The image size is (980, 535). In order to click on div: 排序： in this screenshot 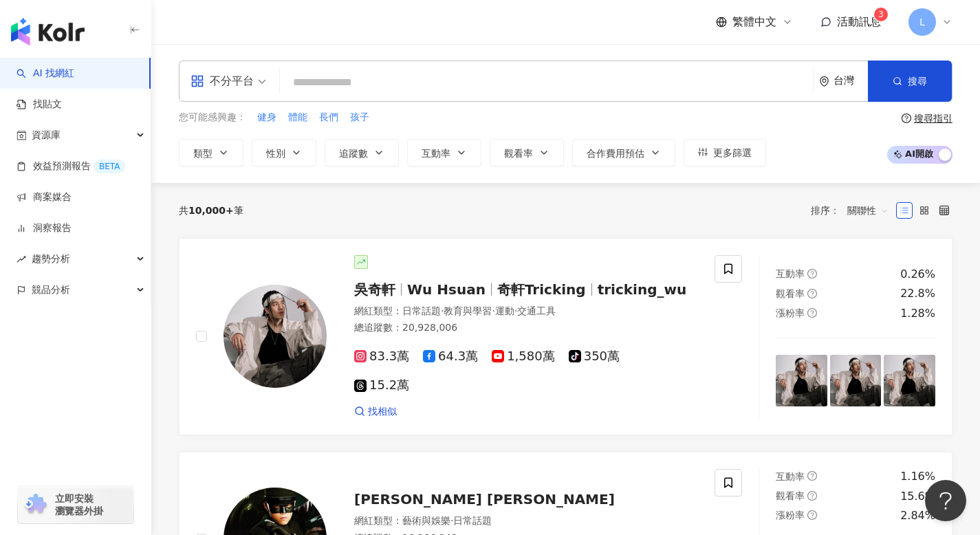, I will do `click(853, 210)`.